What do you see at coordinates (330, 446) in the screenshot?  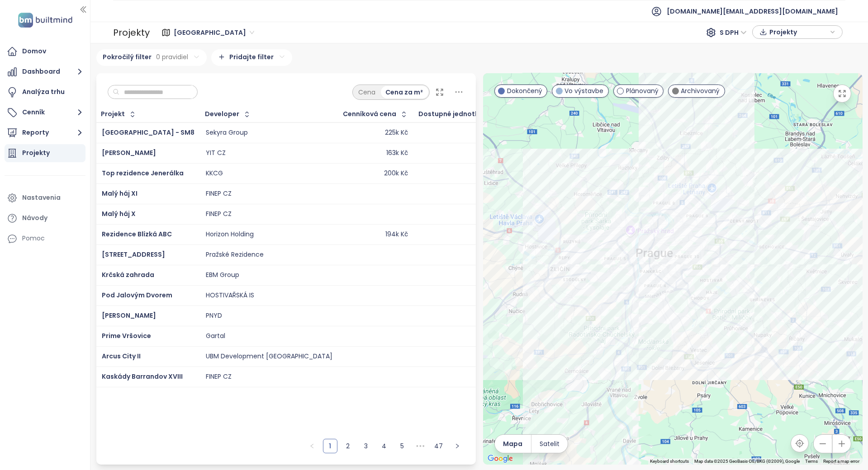 I see `li: 1` at bounding box center [330, 446].